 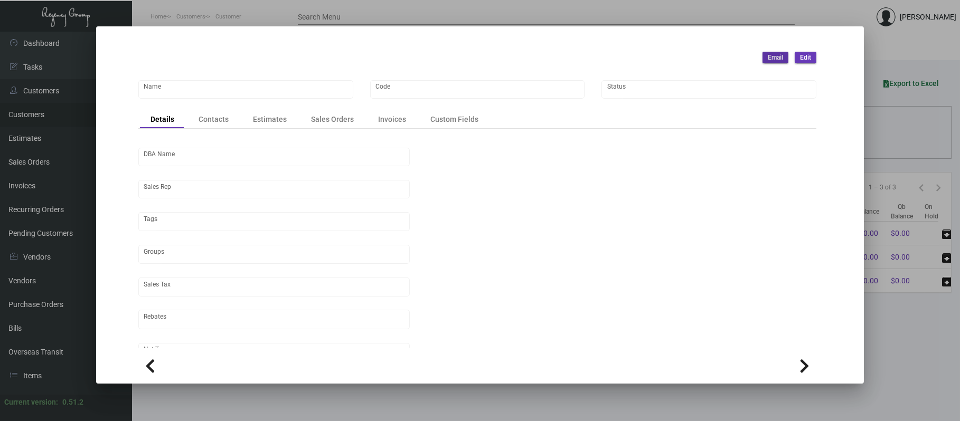 What do you see at coordinates (454, 119) in the screenshot?
I see `div: Custom Fields` at bounding box center [454, 119].